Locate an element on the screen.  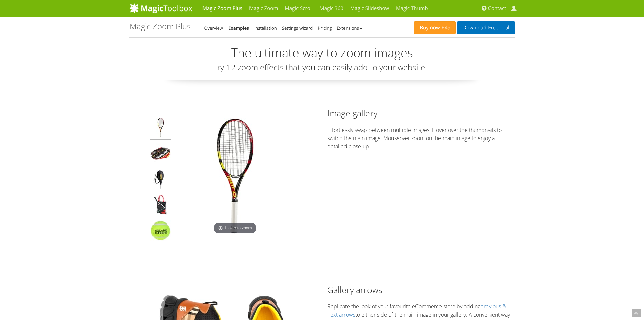
a: Settings wizard is located at coordinates (298, 28).